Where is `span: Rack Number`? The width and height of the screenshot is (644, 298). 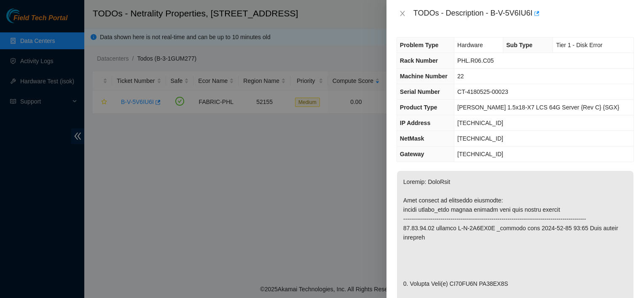
span: Rack Number is located at coordinates (419, 61).